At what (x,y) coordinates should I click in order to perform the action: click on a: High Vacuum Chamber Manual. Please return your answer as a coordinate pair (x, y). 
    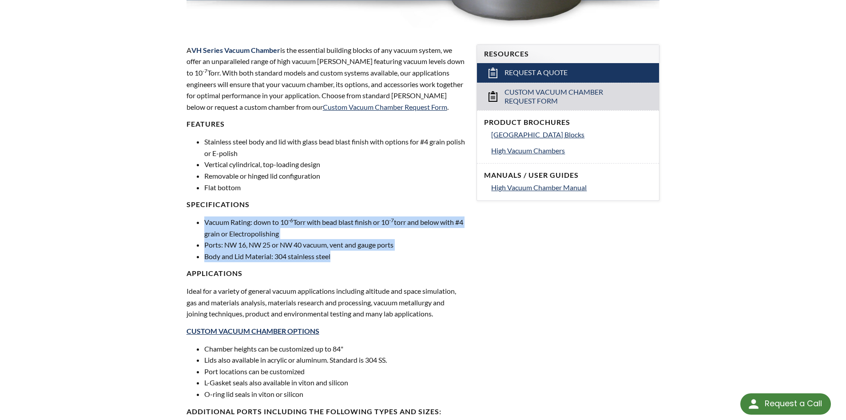
    Looking at the image, I should click on (572, 187).